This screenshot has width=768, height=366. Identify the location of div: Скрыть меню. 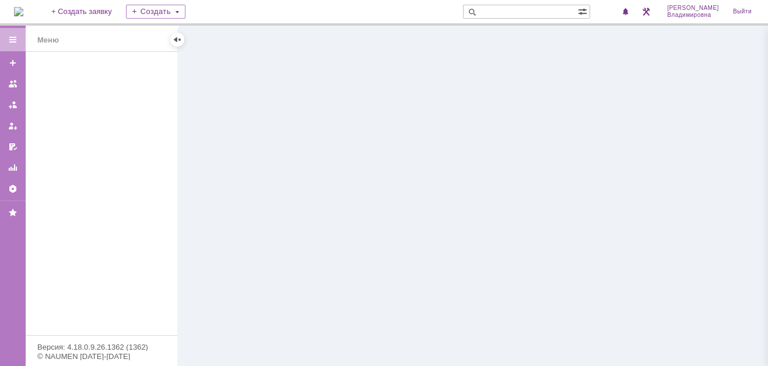
(177, 40).